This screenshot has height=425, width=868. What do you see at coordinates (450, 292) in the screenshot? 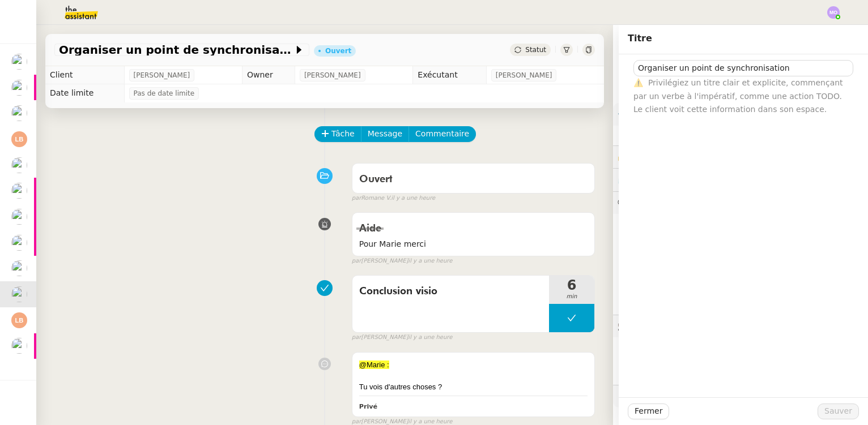
I see `span: Conclusion visio` at bounding box center [450, 292].